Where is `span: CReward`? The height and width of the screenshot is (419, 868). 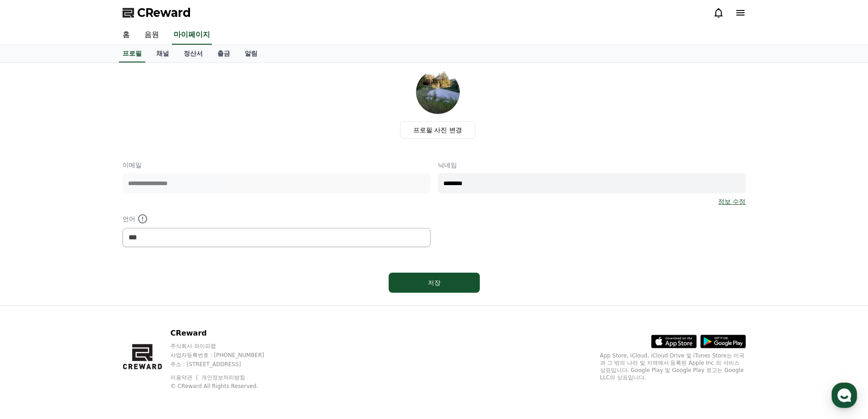
span: CReward is located at coordinates (164, 13).